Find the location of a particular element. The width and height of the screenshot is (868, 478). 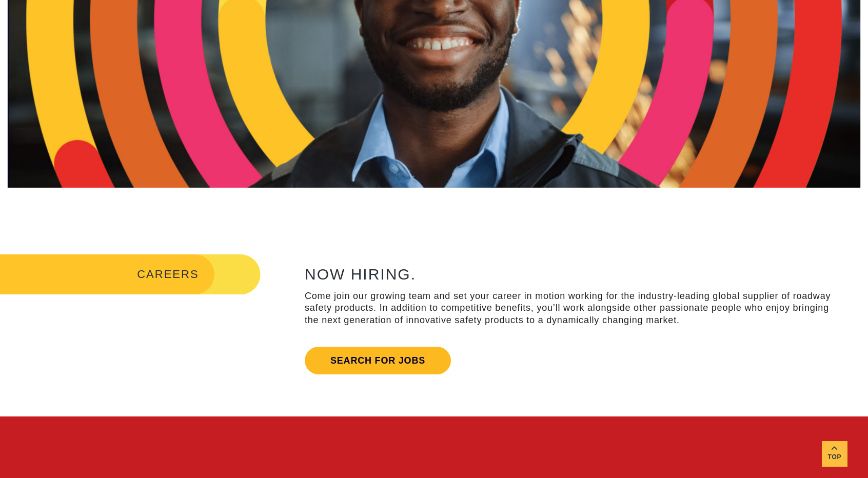

p: Come join our growing team and set your career in motion working for the industry-leading global ... is located at coordinates (573, 308).